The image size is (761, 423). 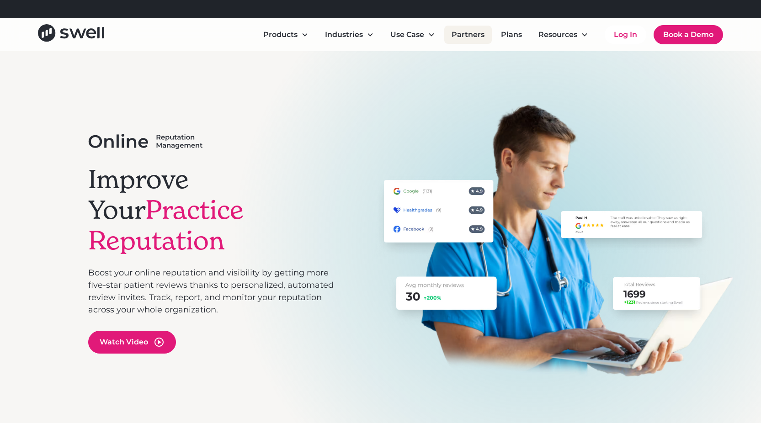 What do you see at coordinates (560, 241) in the screenshot?
I see `img: Illustration` at bounding box center [560, 241].